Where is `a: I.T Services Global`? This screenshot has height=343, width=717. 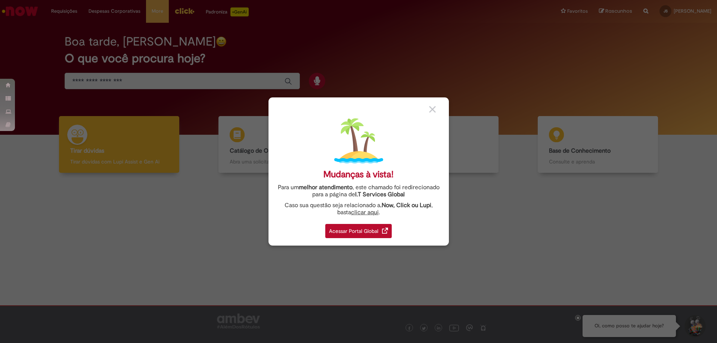 a: I.T Services Global is located at coordinates (380, 192).